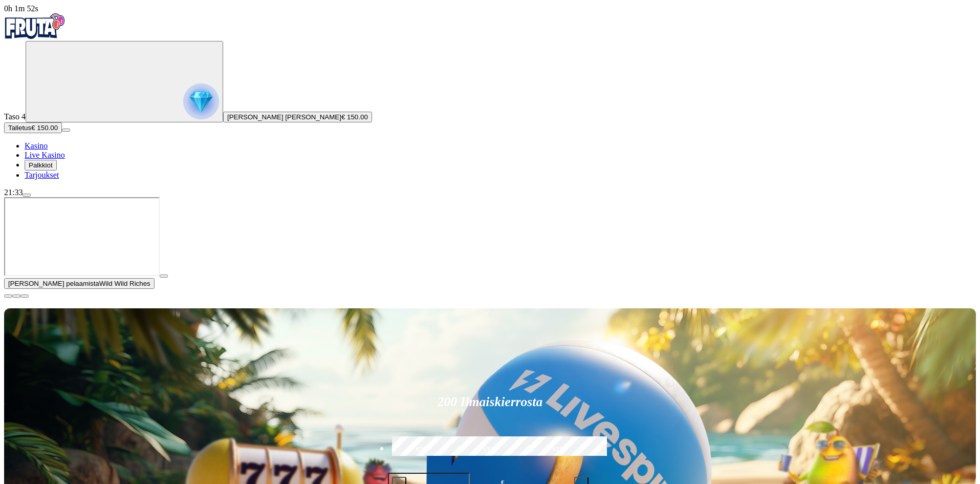 This screenshot has height=484, width=980. What do you see at coordinates (13, 192) in the screenshot?
I see `span: 21:33` at bounding box center [13, 192].